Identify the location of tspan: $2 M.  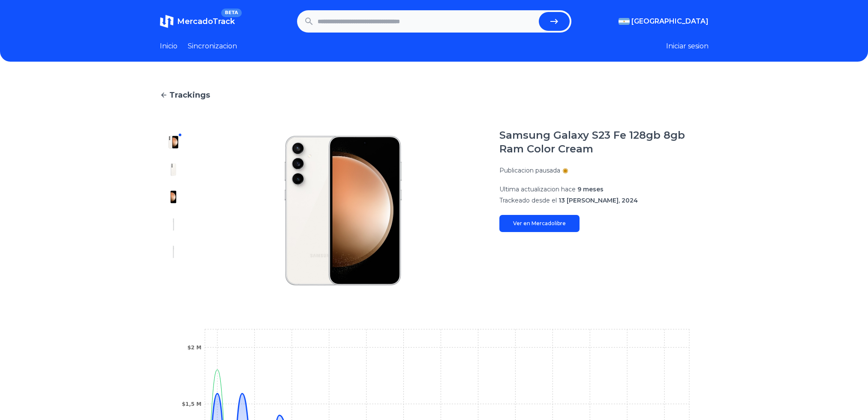
(194, 348).